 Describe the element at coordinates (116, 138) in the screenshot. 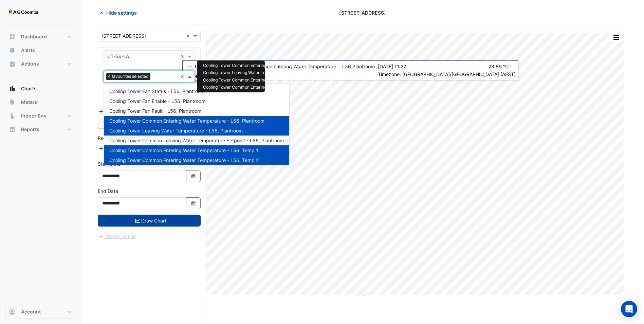

I see `label: Reference Lines` at that location.